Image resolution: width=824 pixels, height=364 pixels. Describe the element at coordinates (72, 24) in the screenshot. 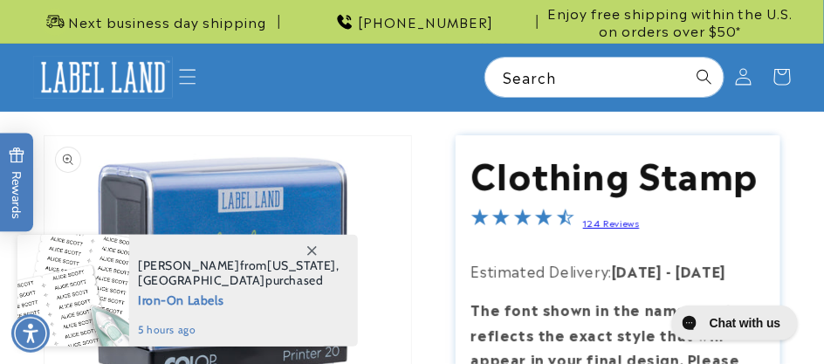

I see `button: Open gorgias live chat` at that location.